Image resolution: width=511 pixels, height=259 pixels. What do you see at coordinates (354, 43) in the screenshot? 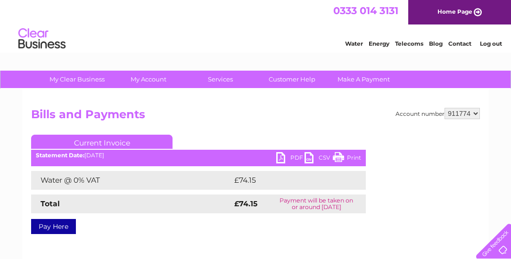
I see `a: Water` at bounding box center [354, 43].